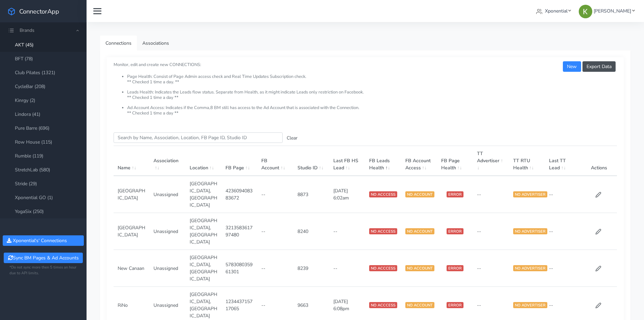 This screenshot has width=644, height=320. What do you see at coordinates (239, 231) in the screenshot?
I see `td: 321358361797480` at bounding box center [239, 231].